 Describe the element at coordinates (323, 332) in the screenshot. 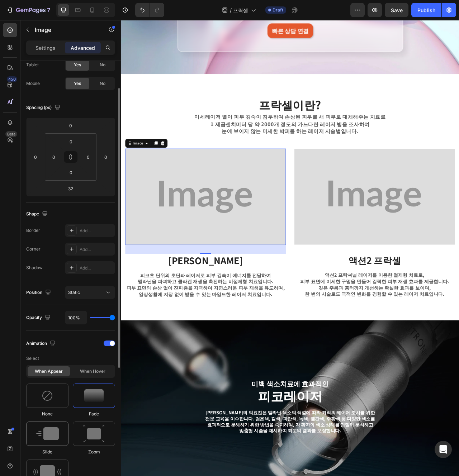

I see `p: 피부 표면에 미세한 구멍을 만들어 강력한 피부 재생 효과를 제공합니다.` at that location.